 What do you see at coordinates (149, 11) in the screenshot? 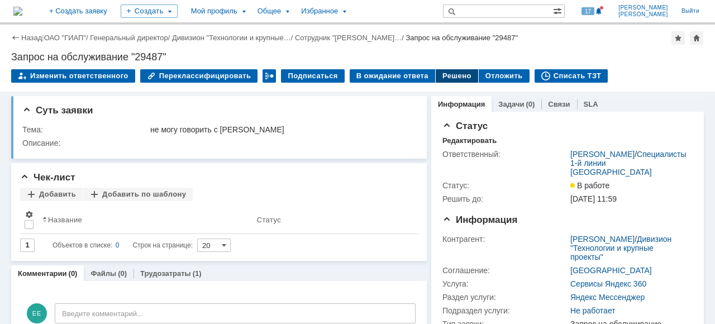
I see `div: Создать` at bounding box center [149, 11].